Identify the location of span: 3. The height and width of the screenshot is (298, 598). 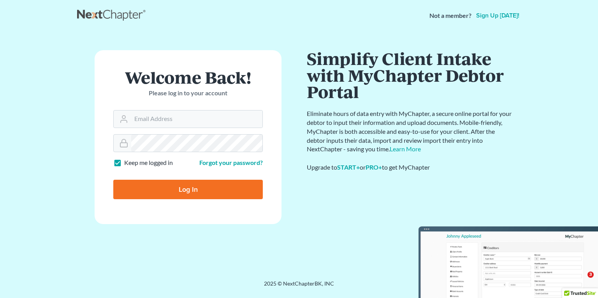
(591, 275).